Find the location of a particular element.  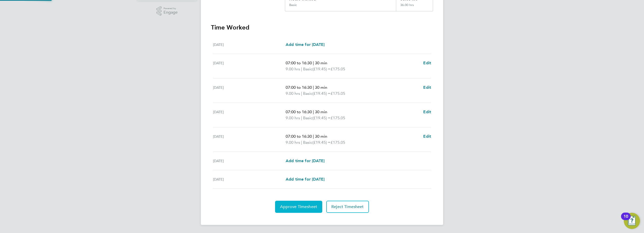

h3: Time Worked is located at coordinates (322, 27).